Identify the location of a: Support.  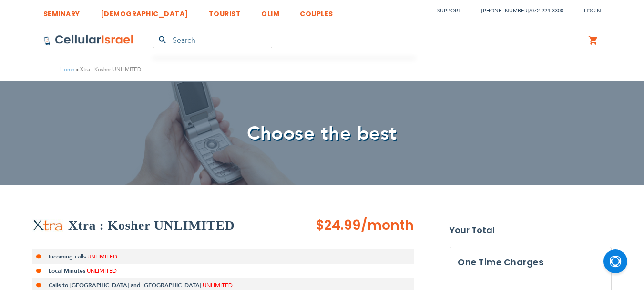
(450, 11).